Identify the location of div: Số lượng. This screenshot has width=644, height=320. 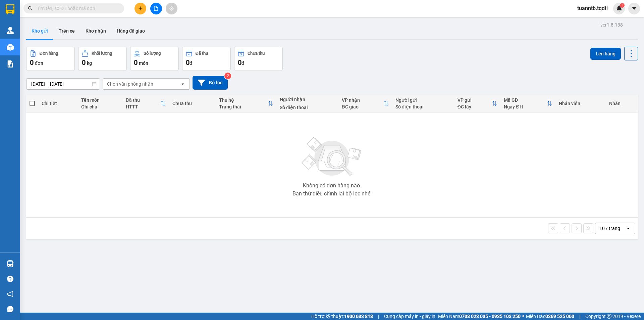
(152, 53).